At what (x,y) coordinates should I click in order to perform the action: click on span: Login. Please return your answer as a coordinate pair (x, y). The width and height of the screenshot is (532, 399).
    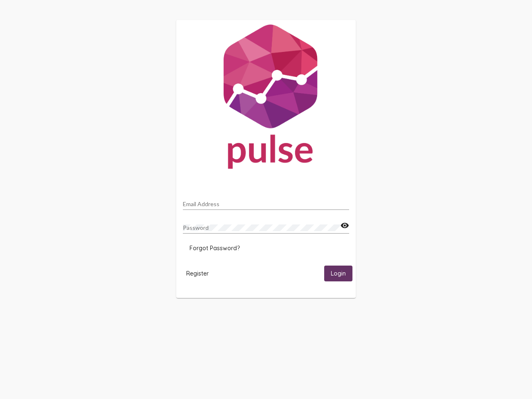
    Looking at the image, I should click on (339, 274).